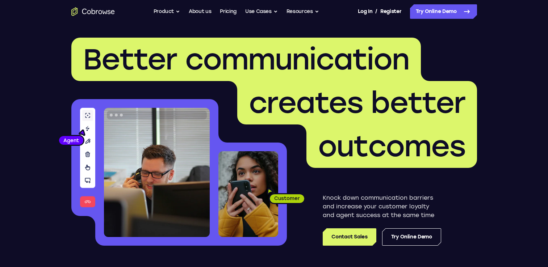 The image size is (548, 267). Describe the element at coordinates (392, 146) in the screenshot. I see `span: outcomes` at that location.